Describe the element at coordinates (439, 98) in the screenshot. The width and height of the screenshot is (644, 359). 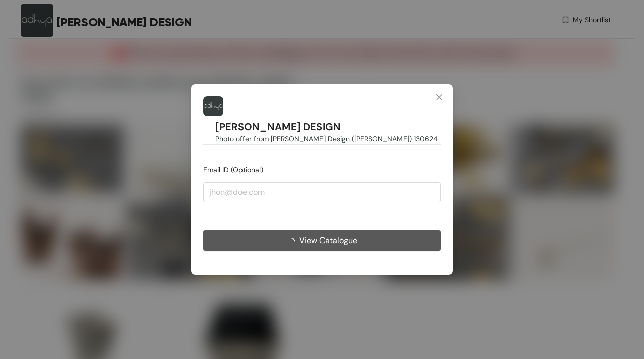
I see `button: Close` at that location.